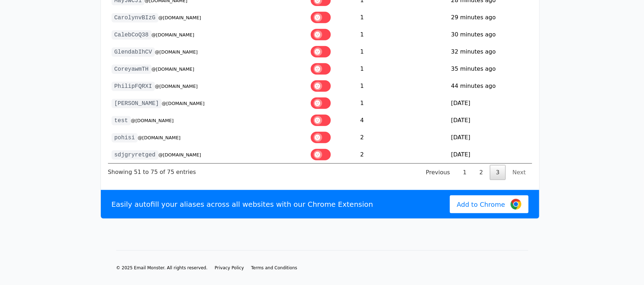 Image resolution: width=644 pixels, height=285 pixels. What do you see at coordinates (438, 172) in the screenshot?
I see `a: Previous` at bounding box center [438, 172].